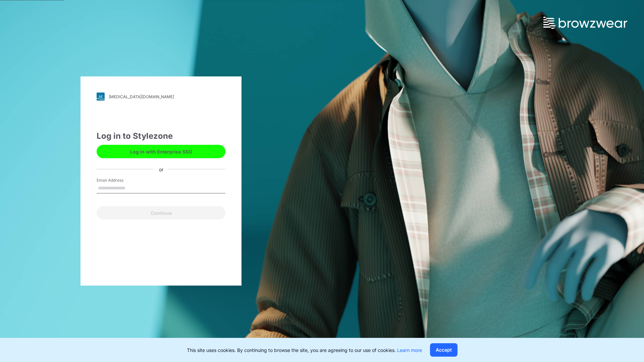  What do you see at coordinates (120, 181) in the screenshot?
I see `label: Email Address` at bounding box center [120, 181].